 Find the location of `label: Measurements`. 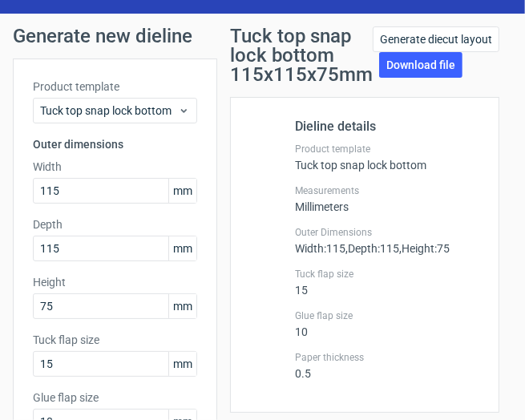

label: Measurements is located at coordinates (388, 191).